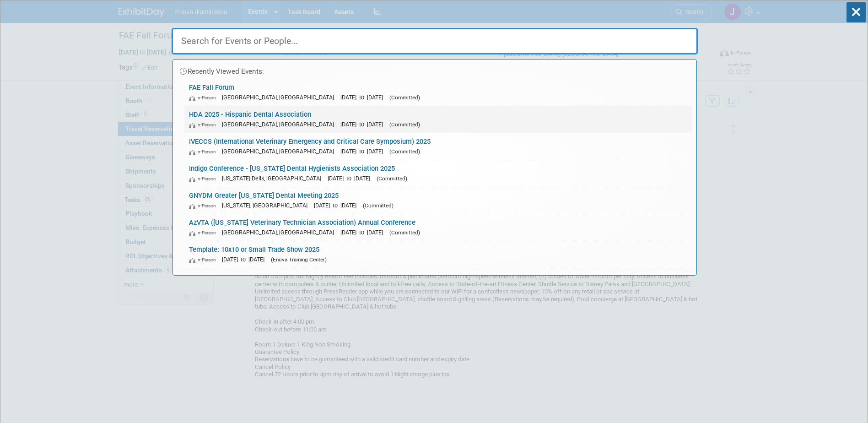  I want to click on span: (Enova Training Center), so click(299, 260).